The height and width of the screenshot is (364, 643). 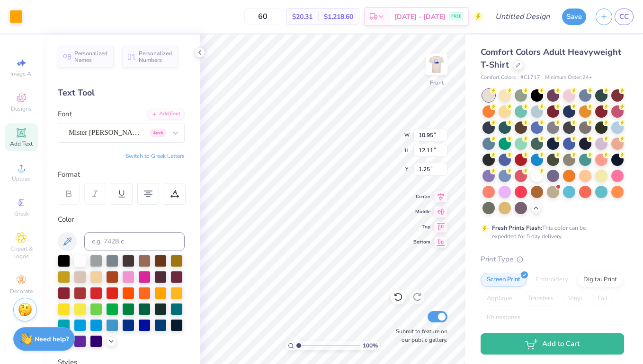 What do you see at coordinates (422, 212) in the screenshot?
I see `span: Middle` at bounding box center [422, 212].